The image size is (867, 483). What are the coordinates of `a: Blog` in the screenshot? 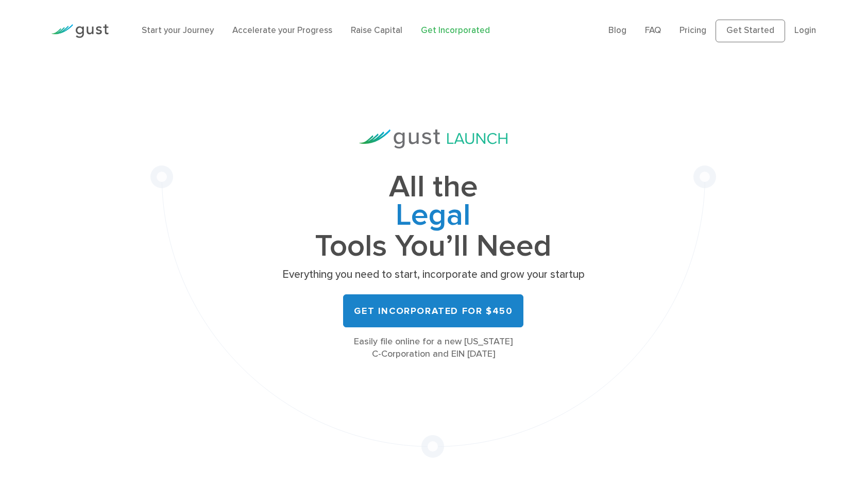 It's located at (617, 30).